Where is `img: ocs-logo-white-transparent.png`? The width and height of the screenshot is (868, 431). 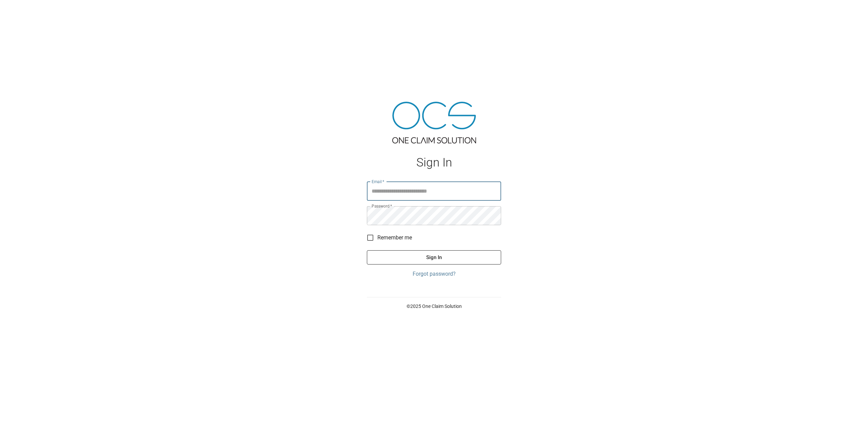 img: ocs-logo-white-transparent.png is located at coordinates (22, 11).